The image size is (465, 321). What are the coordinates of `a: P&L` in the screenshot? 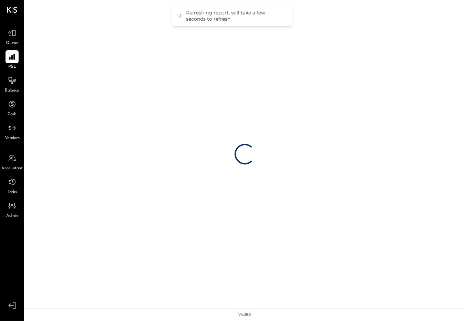 It's located at (12, 60).